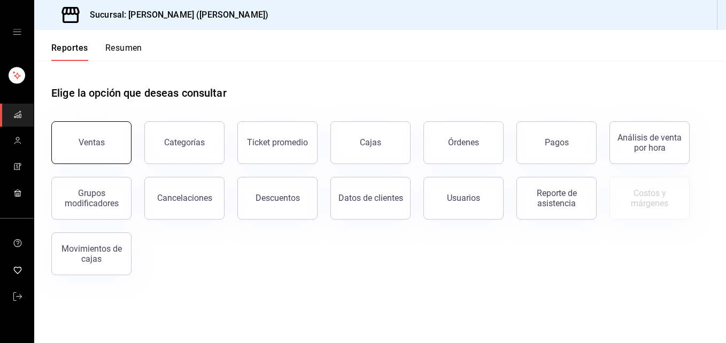 Image resolution: width=726 pixels, height=343 pixels. I want to click on button: Datos de clientes, so click(371, 198).